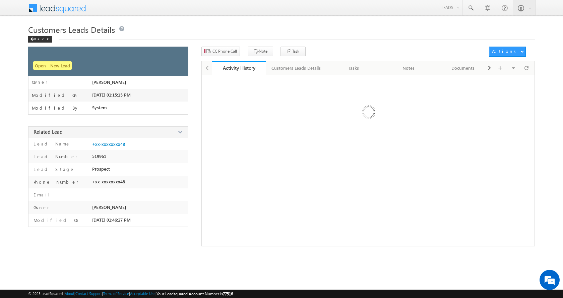 Image resolution: width=563 pixels, height=298 pixels. I want to click on button: Note, so click(260, 51).